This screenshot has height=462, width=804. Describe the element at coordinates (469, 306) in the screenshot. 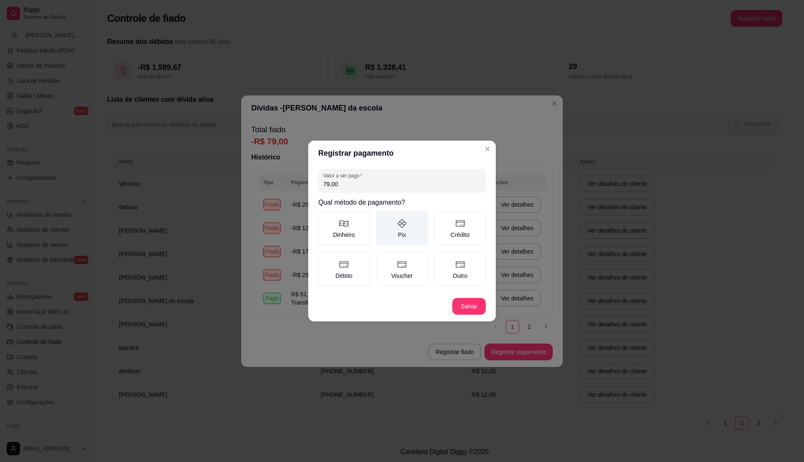

I see `button: Salvar` at that location.